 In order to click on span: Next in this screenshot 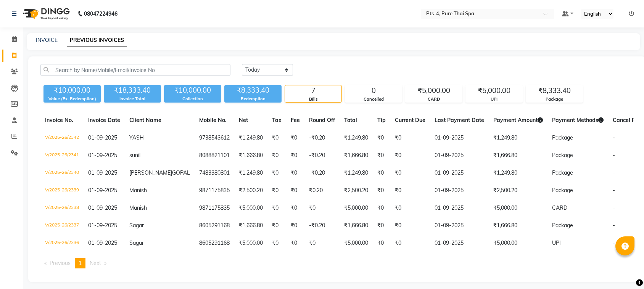, I will do `click(95, 263)`.